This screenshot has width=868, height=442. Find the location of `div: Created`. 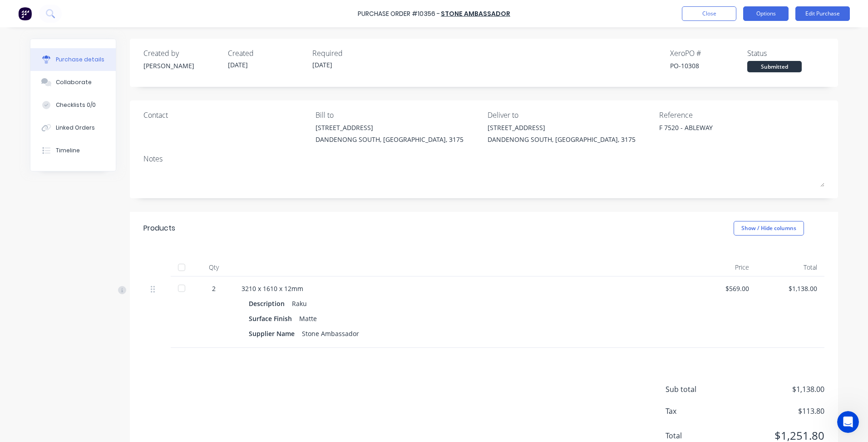

div: Created is located at coordinates (267, 53).